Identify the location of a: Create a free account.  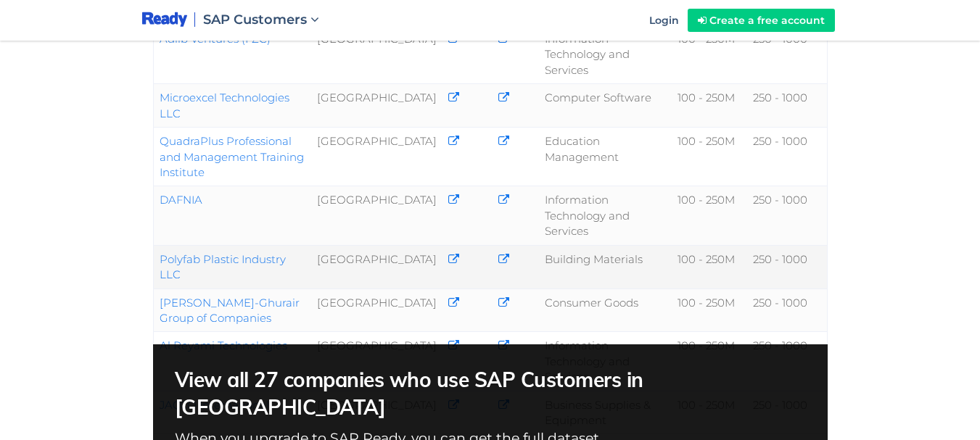
(761, 20).